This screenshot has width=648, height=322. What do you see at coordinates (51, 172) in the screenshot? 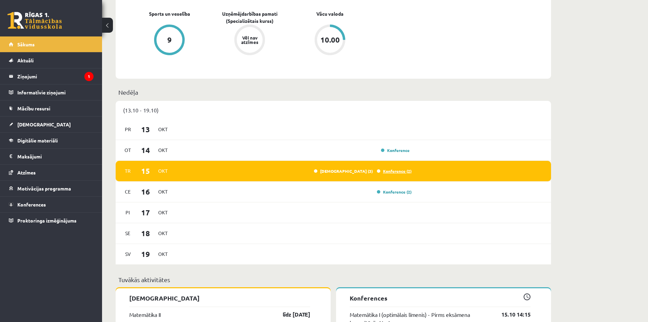
I see `a: Atzīmes` at bounding box center [51, 172].